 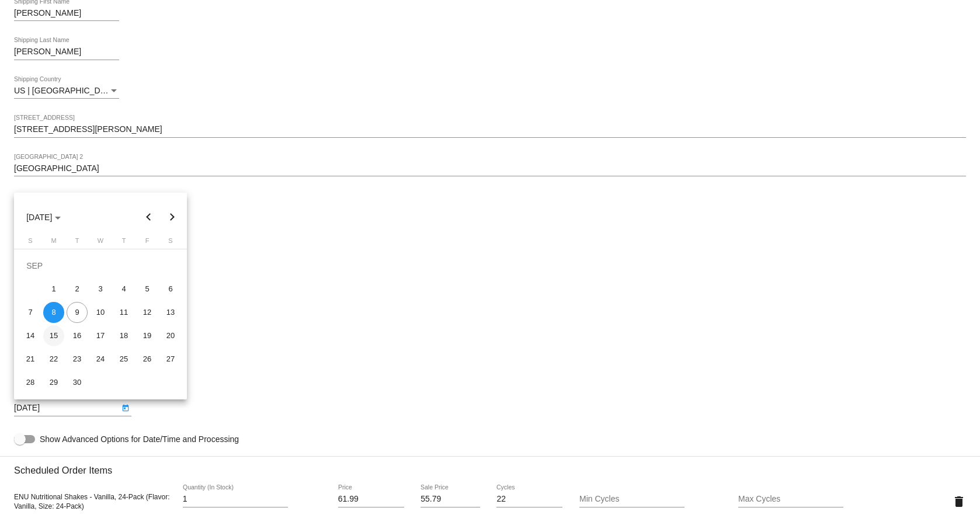 What do you see at coordinates (30, 336) in the screenshot?
I see `div: 14` at bounding box center [30, 336].